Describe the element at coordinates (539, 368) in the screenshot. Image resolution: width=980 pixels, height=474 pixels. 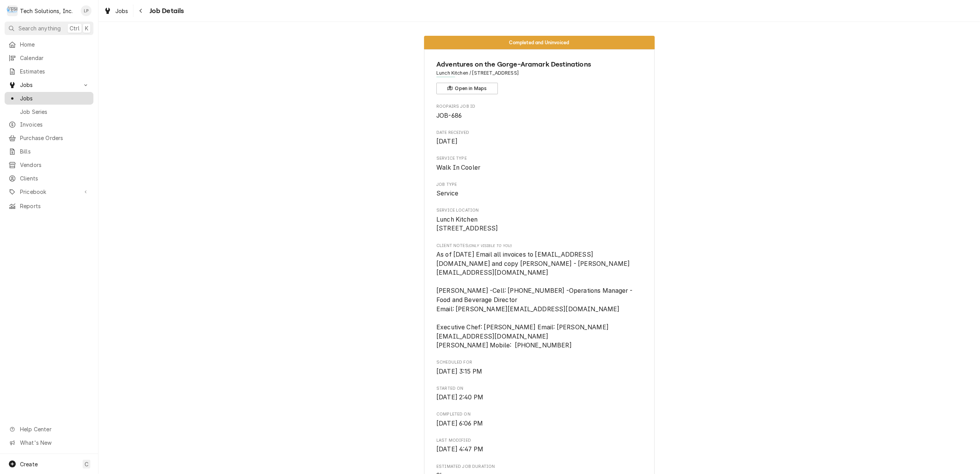
I see `div: Scheduled For` at that location.